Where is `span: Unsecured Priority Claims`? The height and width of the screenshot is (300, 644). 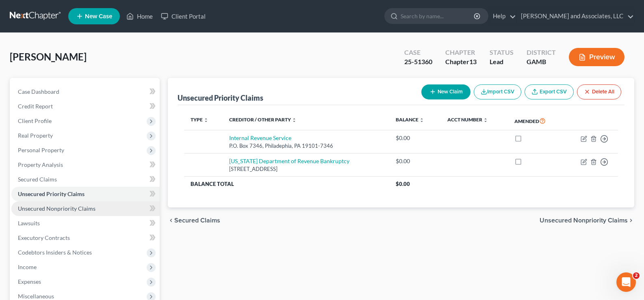 span: Unsecured Priority Claims is located at coordinates (51, 193).